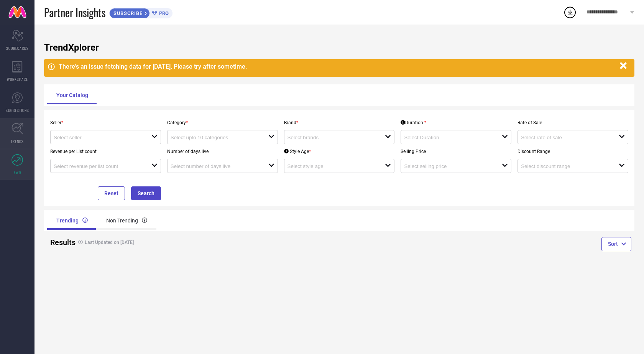 This screenshot has width=644, height=354. What do you see at coordinates (616, 244) in the screenshot?
I see `button: Sort` at bounding box center [616, 244].